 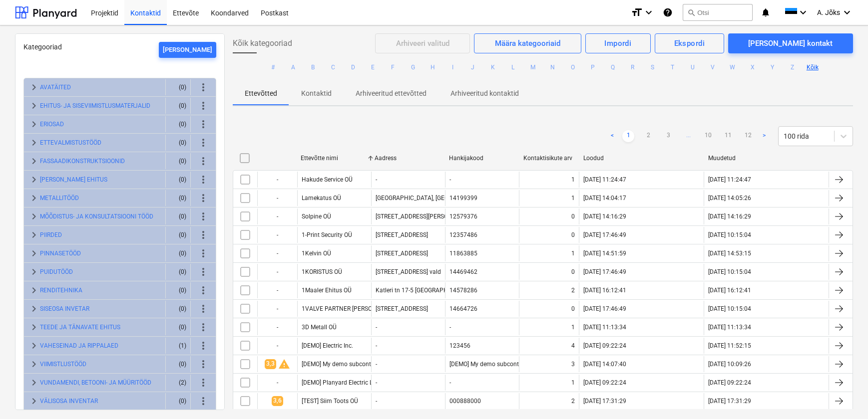 I want to click on div: Ühe hinnangu puhul on selle alltöövõtja hinnang alla künnise (1)., so click(x=285, y=364).